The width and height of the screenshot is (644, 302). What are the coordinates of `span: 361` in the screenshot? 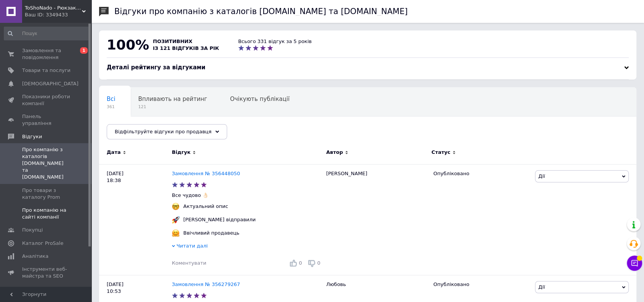 It's located at (111, 106).